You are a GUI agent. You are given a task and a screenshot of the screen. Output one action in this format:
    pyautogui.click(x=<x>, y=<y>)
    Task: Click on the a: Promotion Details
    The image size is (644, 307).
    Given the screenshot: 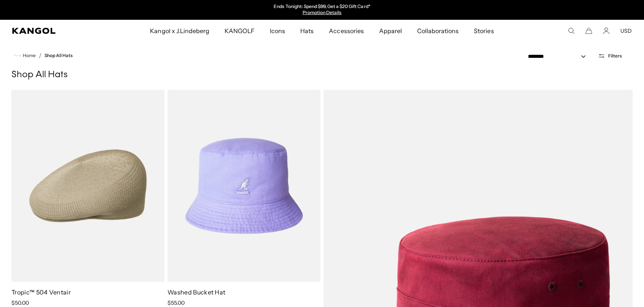 What is the action you would take?
    pyautogui.click(x=322, y=12)
    